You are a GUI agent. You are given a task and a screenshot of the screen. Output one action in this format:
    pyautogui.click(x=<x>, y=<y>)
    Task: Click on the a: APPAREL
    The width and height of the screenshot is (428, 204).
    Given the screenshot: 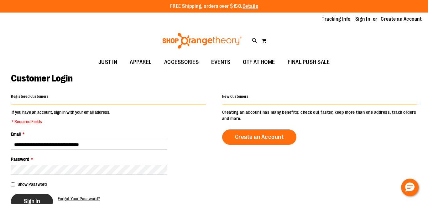 What is the action you would take?
    pyautogui.click(x=141, y=62)
    